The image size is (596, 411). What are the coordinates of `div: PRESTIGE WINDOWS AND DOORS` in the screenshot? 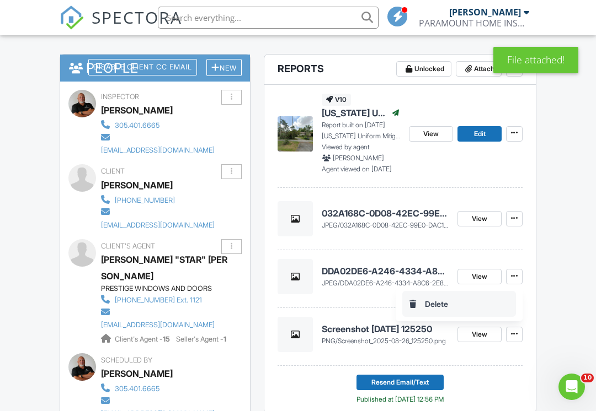 It's located at (165, 289).